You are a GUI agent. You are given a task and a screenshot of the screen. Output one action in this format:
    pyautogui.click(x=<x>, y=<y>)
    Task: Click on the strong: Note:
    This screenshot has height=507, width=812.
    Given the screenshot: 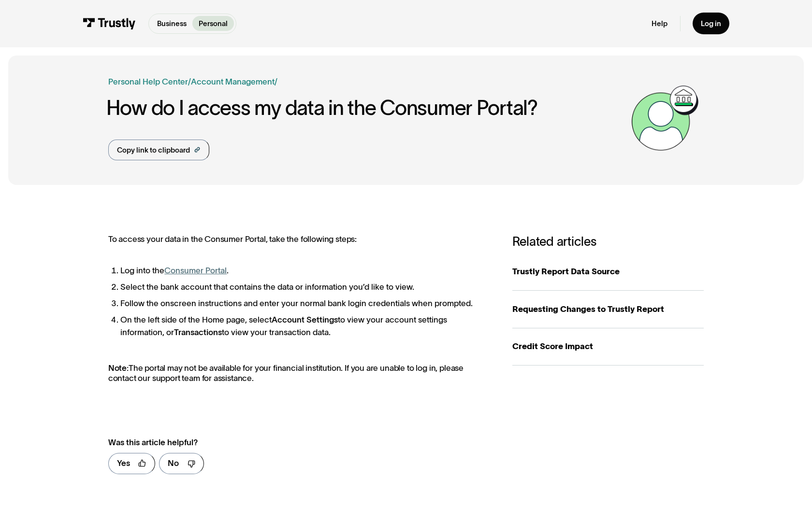 What is the action you would take?
    pyautogui.click(x=118, y=368)
    